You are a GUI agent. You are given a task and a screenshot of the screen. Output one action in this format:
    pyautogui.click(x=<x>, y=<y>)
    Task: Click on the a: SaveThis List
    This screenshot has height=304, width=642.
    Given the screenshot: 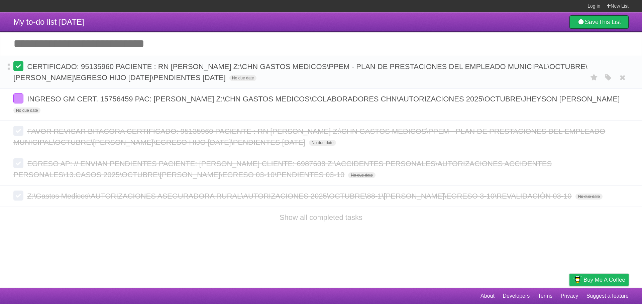 What is the action you would take?
    pyautogui.click(x=599, y=22)
    